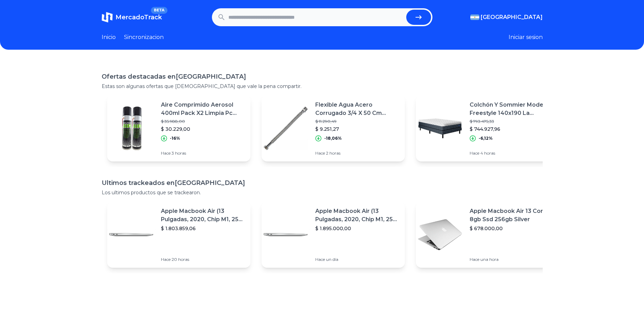  What do you see at coordinates (203, 229) in the screenshot?
I see `p: $ 1.803.859,06` at bounding box center [203, 229].